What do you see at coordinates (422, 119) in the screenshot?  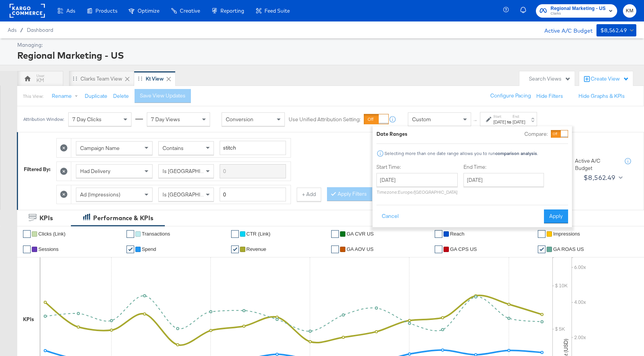 I see `span: Custom` at bounding box center [422, 119].